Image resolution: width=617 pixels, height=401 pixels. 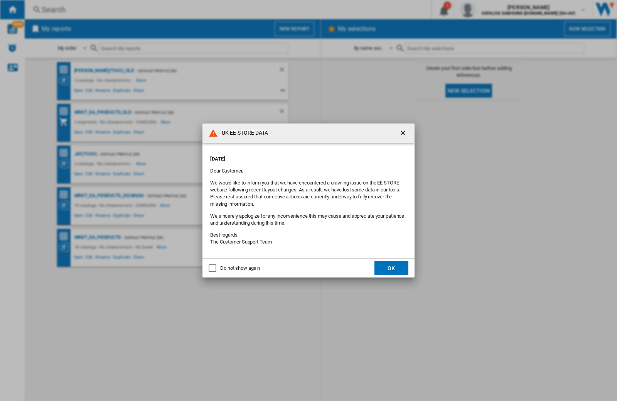 I want to click on p: We would like to inform you that we have encountered a crawling issue on the EE STORE website fol..., so click(x=309, y=193).